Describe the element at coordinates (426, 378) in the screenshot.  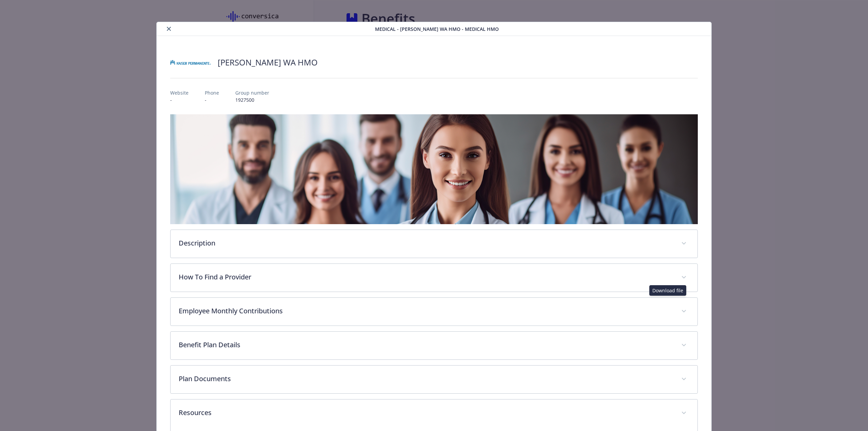
I see `p: Plan Documents` at that location.